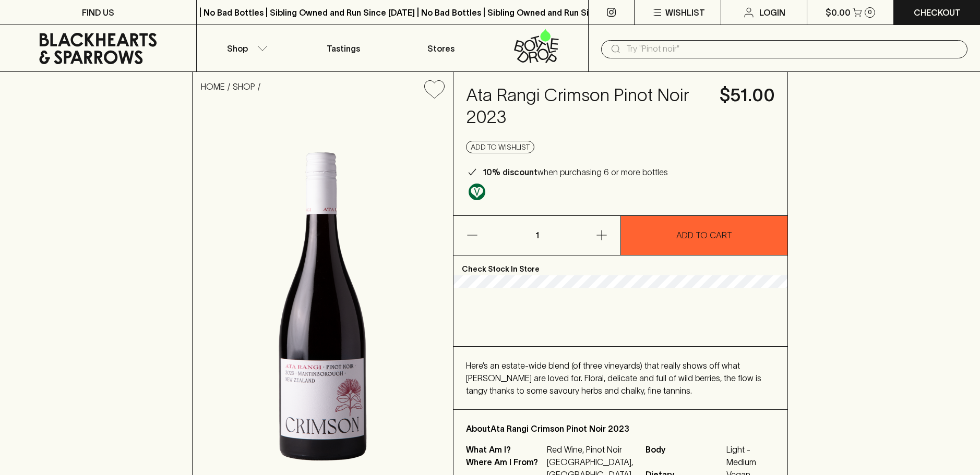  I want to click on a: Stores, so click(441, 48).